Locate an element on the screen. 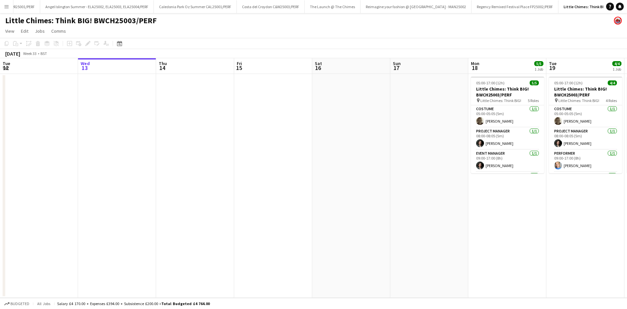 This screenshot has width=627, height=309. span: All jobs is located at coordinates (44, 303).